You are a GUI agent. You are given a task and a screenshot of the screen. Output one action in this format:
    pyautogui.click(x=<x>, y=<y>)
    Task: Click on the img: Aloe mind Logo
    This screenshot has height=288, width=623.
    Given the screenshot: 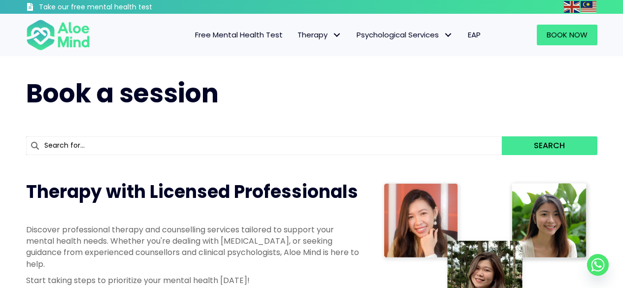 What is the action you would take?
    pyautogui.click(x=58, y=35)
    